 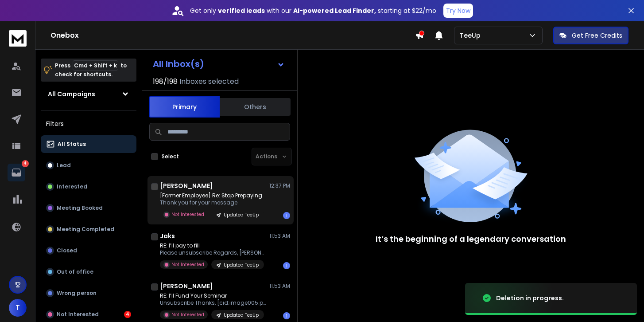 What do you see at coordinates (597, 36) in the screenshot?
I see `p: Get Free Credits` at bounding box center [597, 36].